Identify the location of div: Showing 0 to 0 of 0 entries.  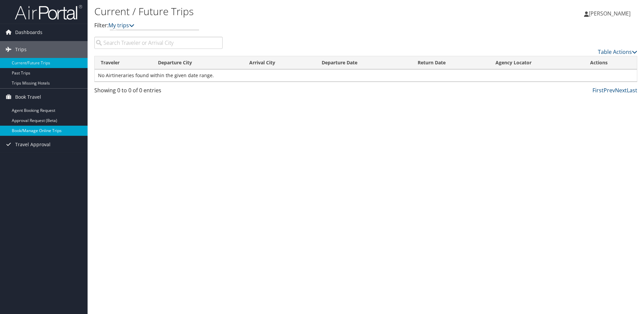
(158, 92).